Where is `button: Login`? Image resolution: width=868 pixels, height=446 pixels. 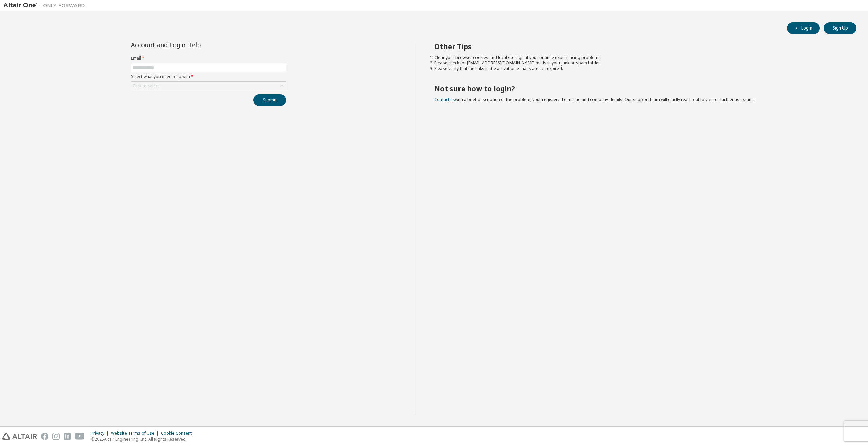 button: Login is located at coordinates (803, 29).